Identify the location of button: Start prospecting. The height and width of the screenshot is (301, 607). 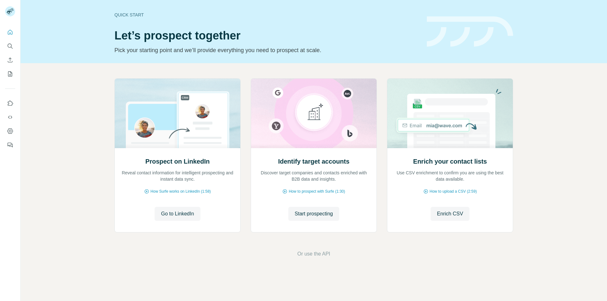
(313, 214).